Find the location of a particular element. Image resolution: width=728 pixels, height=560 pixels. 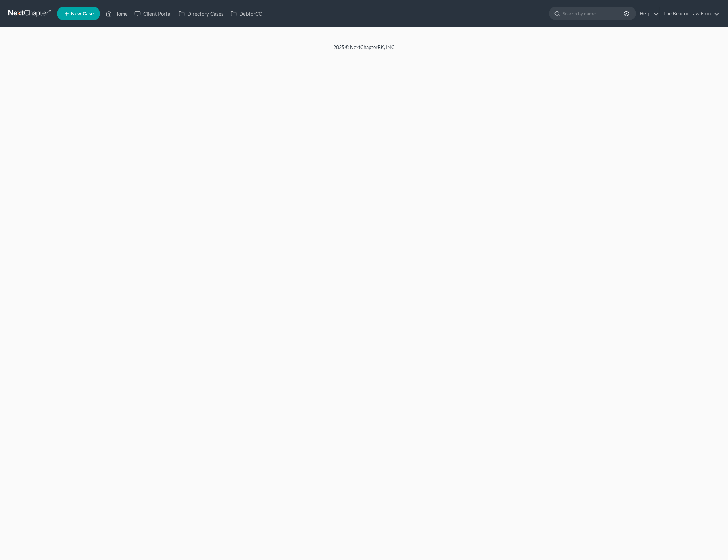

span: New Case is located at coordinates (82, 14).